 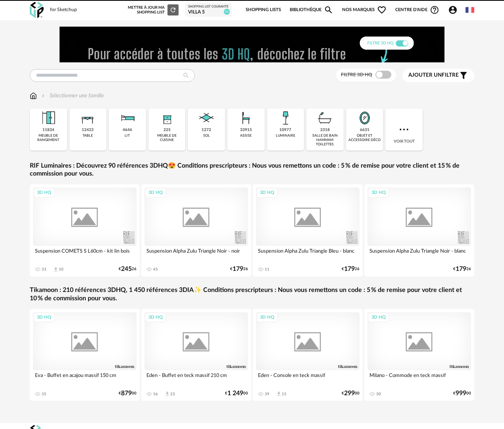 What do you see at coordinates (246, 130) in the screenshot?
I see `div: 33915` at bounding box center [246, 130].